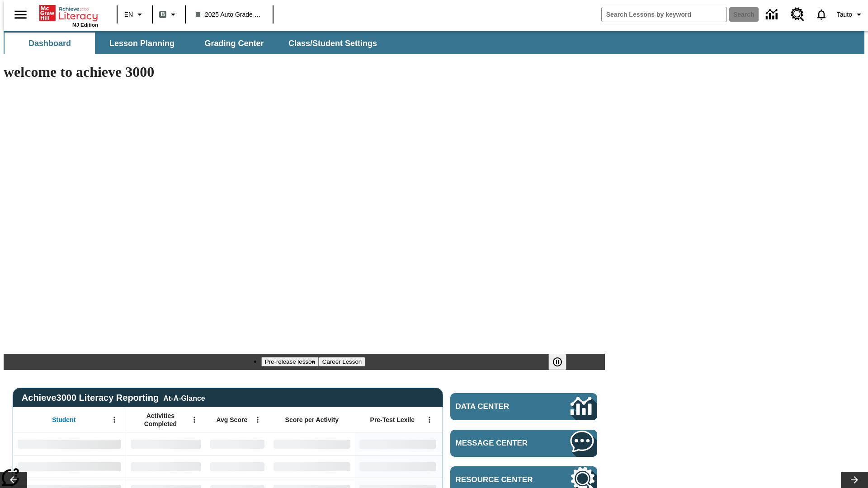 The width and height of the screenshot is (868, 488). What do you see at coordinates (129, 14) in the screenshot?
I see `span: EN` at bounding box center [129, 14].